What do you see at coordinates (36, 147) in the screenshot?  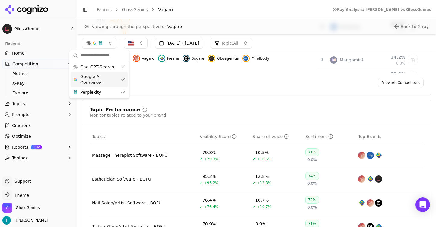 I see `span: BETA` at bounding box center [36, 147].